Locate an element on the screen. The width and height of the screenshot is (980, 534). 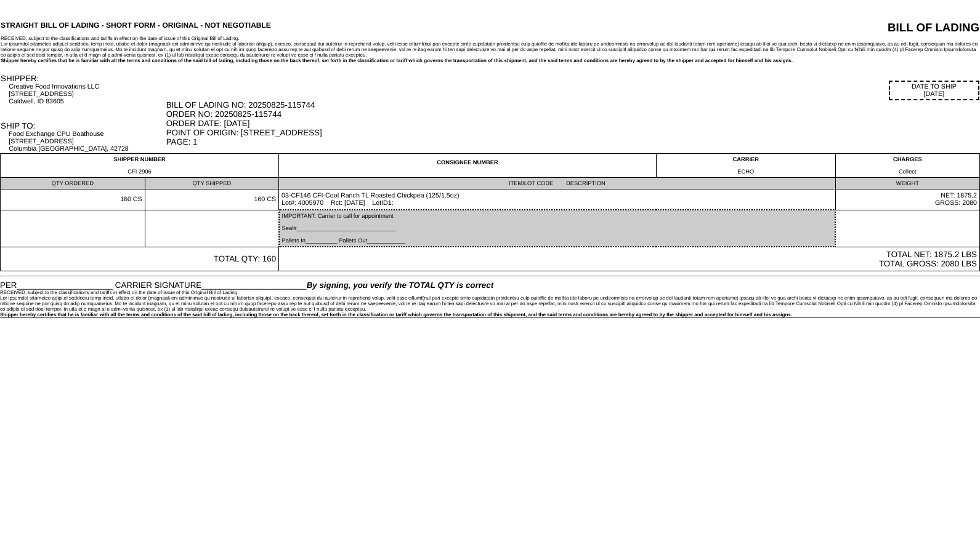
span: By signing, you verify the TOTAL QTY is correct is located at coordinates (400, 285).